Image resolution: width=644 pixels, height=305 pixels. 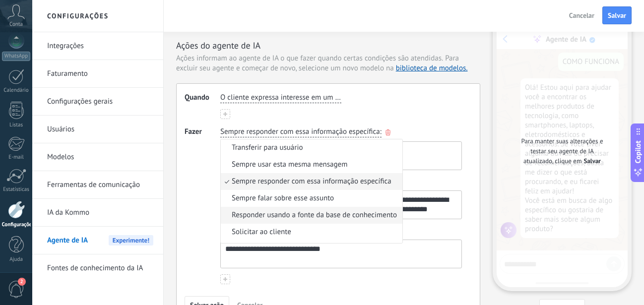 What do you see at coordinates (131, 240) in the screenshot?
I see `span: Experimente!` at bounding box center [131, 240].